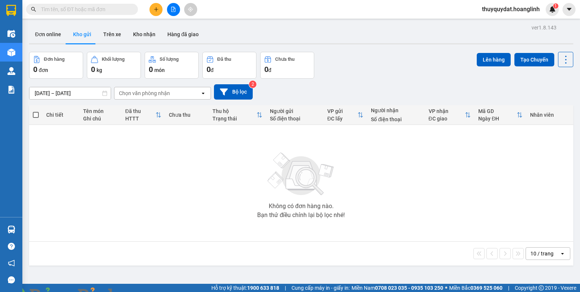 The height and width of the screenshot is (292, 580). Describe the element at coordinates (160, 70) in the screenshot. I see `span: món` at that location.